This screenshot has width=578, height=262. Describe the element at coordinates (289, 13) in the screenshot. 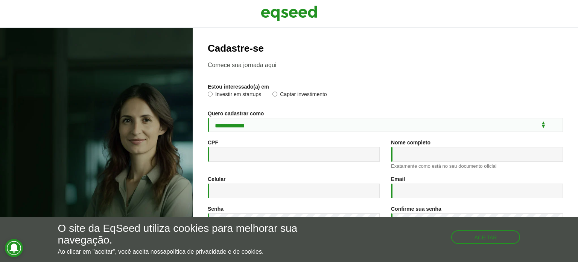

I see `img: EqSeed Logo` at that location.